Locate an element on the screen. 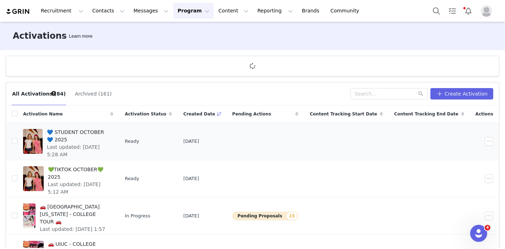 This screenshot has width=505, height=249. img: grin logo is located at coordinates (18, 11).